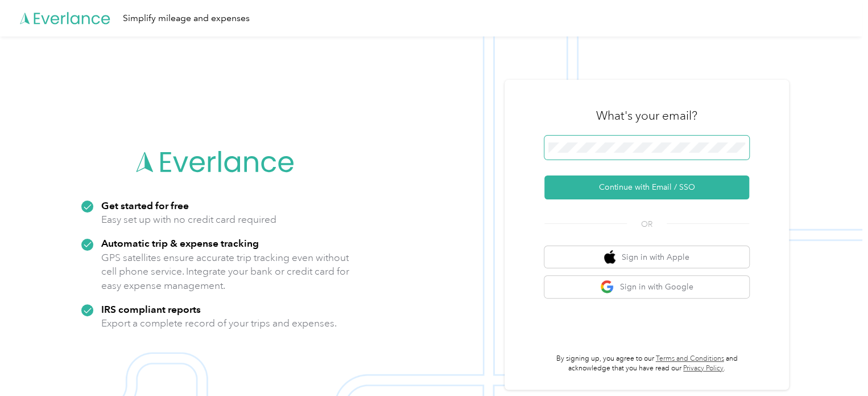 The width and height of the screenshot is (868, 396). I want to click on h3: What's your email?, so click(647, 116).